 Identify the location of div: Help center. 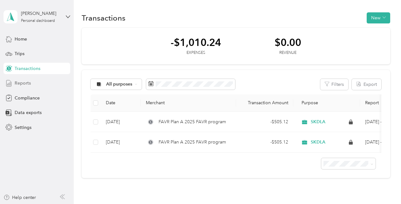
(20, 198).